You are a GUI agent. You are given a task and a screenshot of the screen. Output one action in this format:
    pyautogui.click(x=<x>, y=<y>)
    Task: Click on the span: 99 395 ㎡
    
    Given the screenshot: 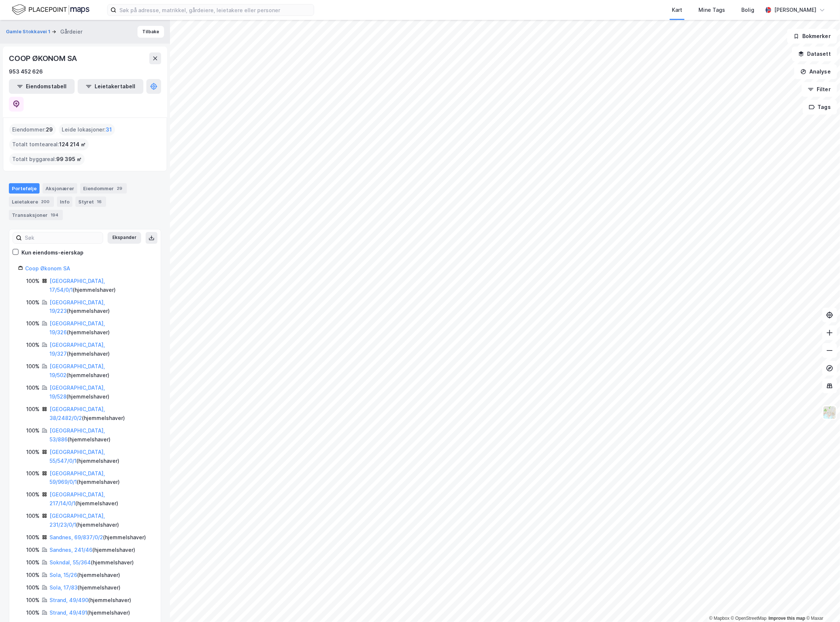 What is the action you would take?
    pyautogui.click(x=69, y=159)
    